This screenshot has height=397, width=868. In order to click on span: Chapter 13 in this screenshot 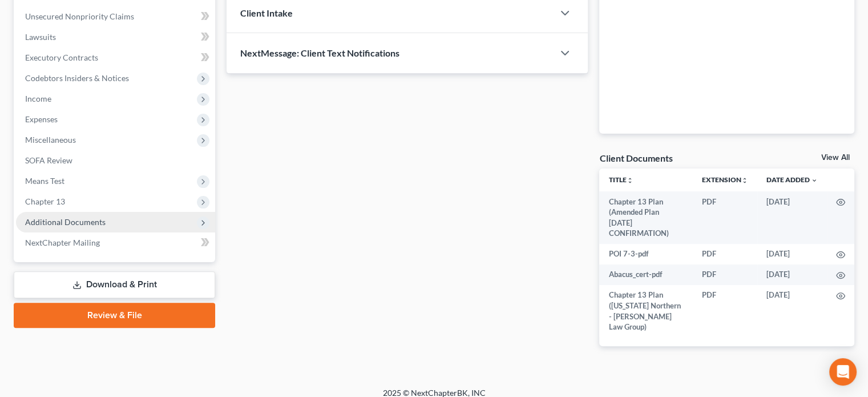, I will do `click(45, 201)`.